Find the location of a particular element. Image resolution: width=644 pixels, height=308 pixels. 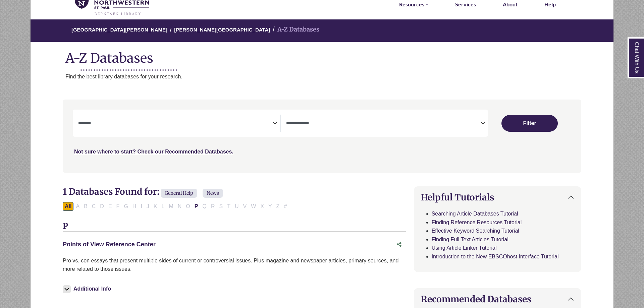

div: Alpha-list to filter by first letter of database name is located at coordinates (176, 206).